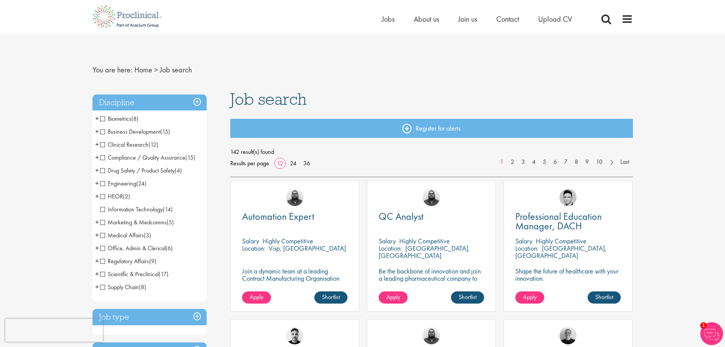 This screenshot has height=347, width=725. Describe the element at coordinates (431, 152) in the screenshot. I see `span: 142 result(s) found` at that location.